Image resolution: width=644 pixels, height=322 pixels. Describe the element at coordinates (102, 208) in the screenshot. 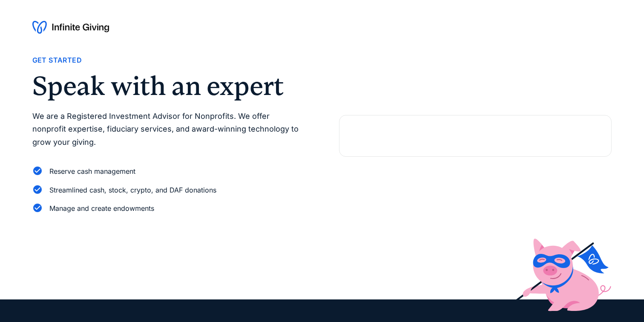

I see `div: Manage and create endowments` at that location.